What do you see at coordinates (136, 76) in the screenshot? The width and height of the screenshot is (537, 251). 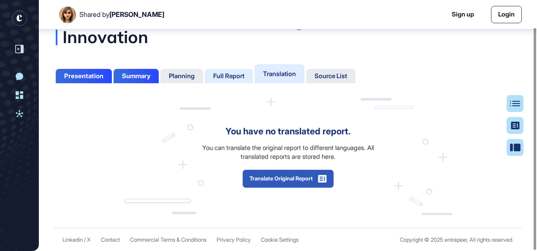 I see `div: Summary` at bounding box center [136, 76].